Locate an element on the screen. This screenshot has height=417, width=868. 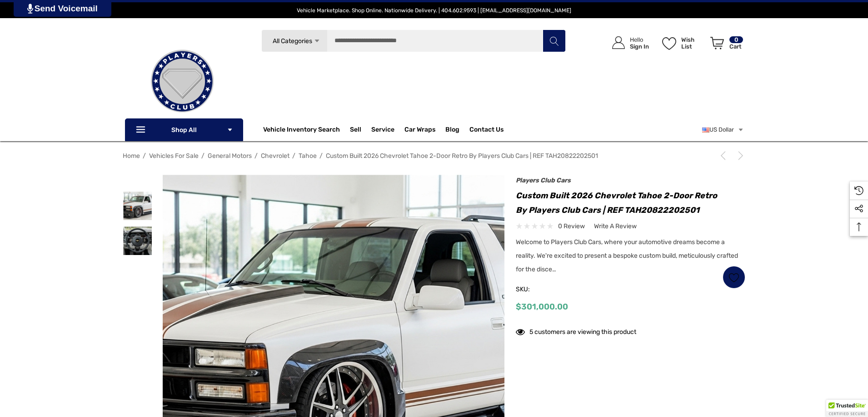
span: Custom Built 2026 Chevrolet Tahoe 2-Door Retro by Players Club Cars | REF TAH20822202501 is located at coordinates (461, 156).